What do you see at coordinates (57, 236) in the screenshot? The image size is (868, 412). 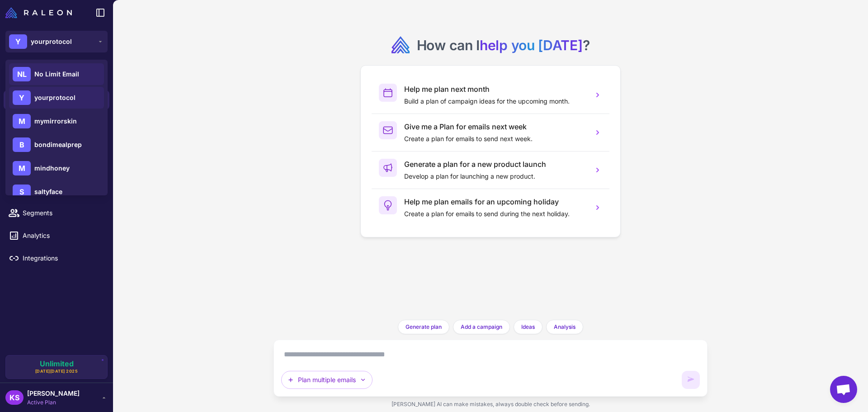 I see `a: Analytics` at bounding box center [57, 236].